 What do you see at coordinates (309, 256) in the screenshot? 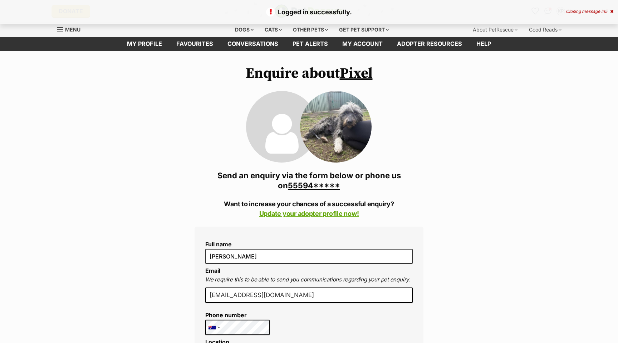
I see `input: E.g. Jimmy Chew` at bounding box center [309, 256].